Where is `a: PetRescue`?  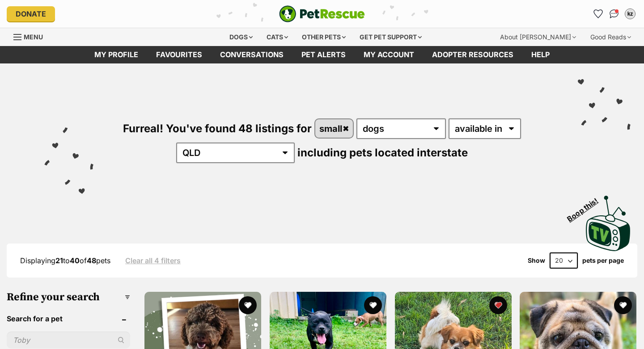 a: PetRescue is located at coordinates (322, 14).